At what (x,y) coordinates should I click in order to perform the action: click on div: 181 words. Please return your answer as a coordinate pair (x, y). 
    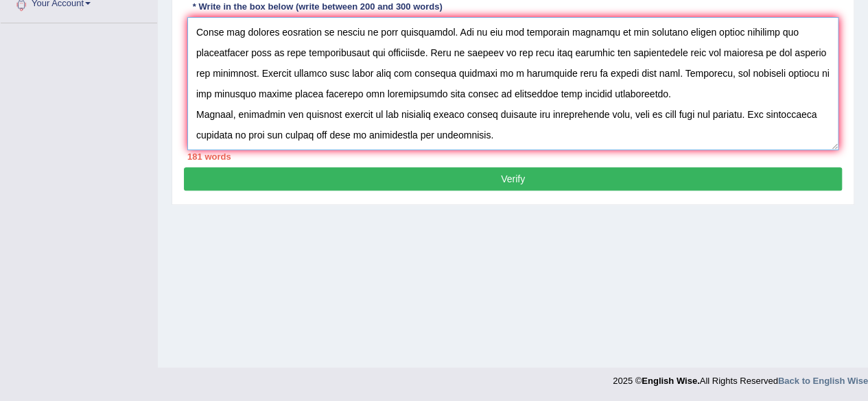
    Looking at the image, I should click on (513, 157).